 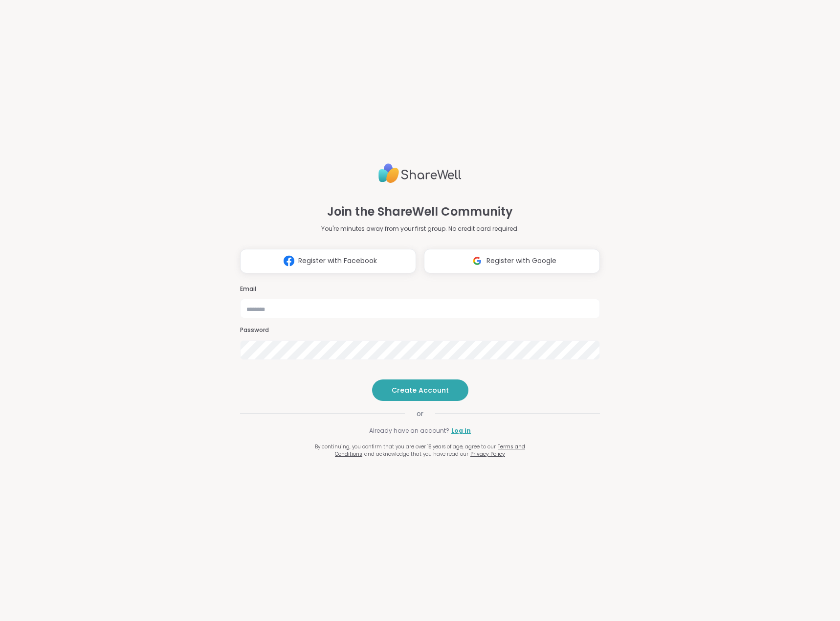 What do you see at coordinates (420, 390) in the screenshot?
I see `span: Create Account` at bounding box center [420, 390].